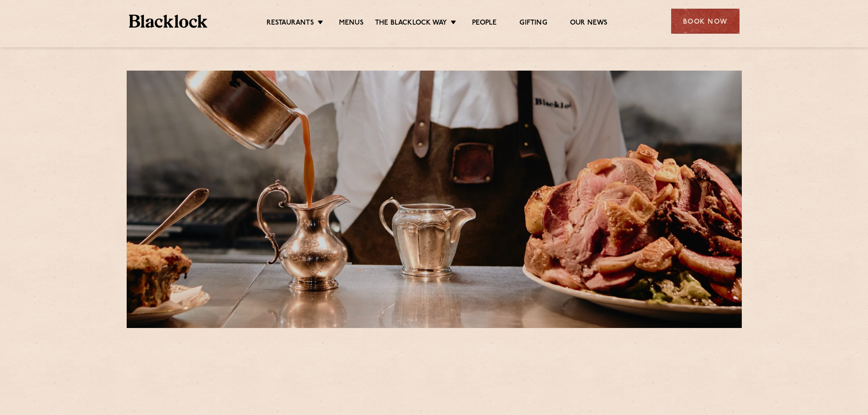  What do you see at coordinates (706, 21) in the screenshot?
I see `div: Book Now` at bounding box center [706, 21].